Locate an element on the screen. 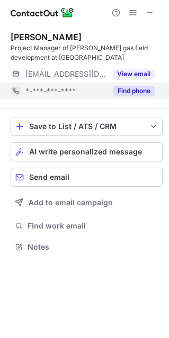 This screenshot has height=338, width=169. button: Find work email is located at coordinates (86, 226).